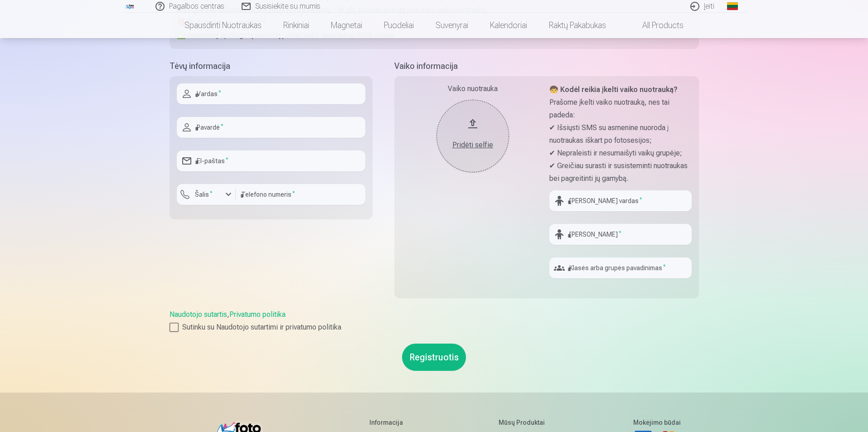  What do you see at coordinates (531, 422) in the screenshot?
I see `h5: Mūsų produktai` at bounding box center [531, 422].